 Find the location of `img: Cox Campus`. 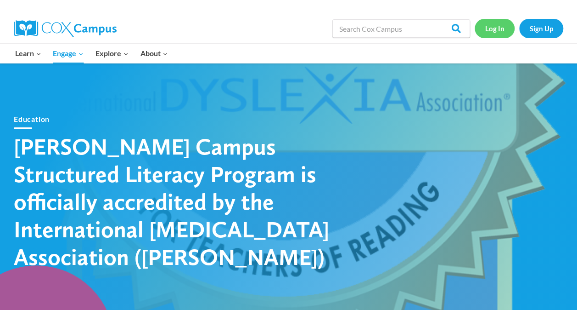

img: Cox Campus is located at coordinates (65, 28).